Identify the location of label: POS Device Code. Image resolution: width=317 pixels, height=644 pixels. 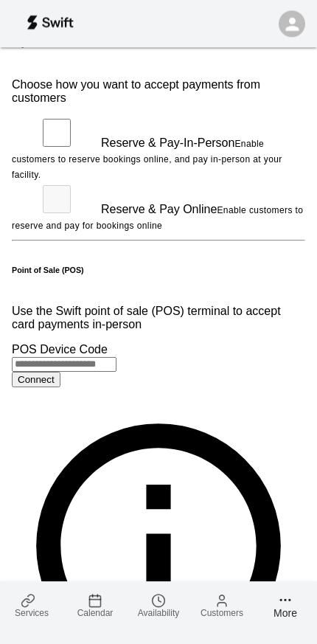
(60, 349).